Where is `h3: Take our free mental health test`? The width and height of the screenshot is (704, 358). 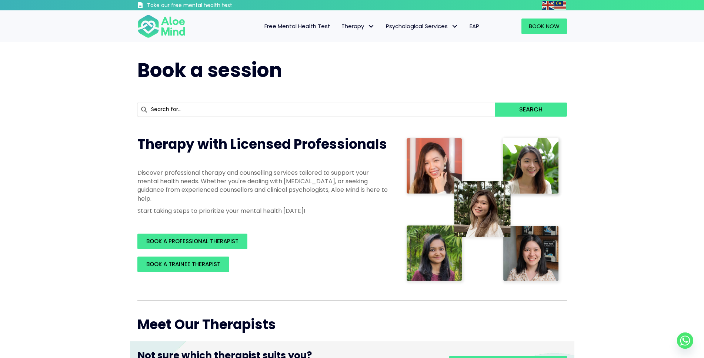 h3: Take our free mental health test is located at coordinates (209, 6).